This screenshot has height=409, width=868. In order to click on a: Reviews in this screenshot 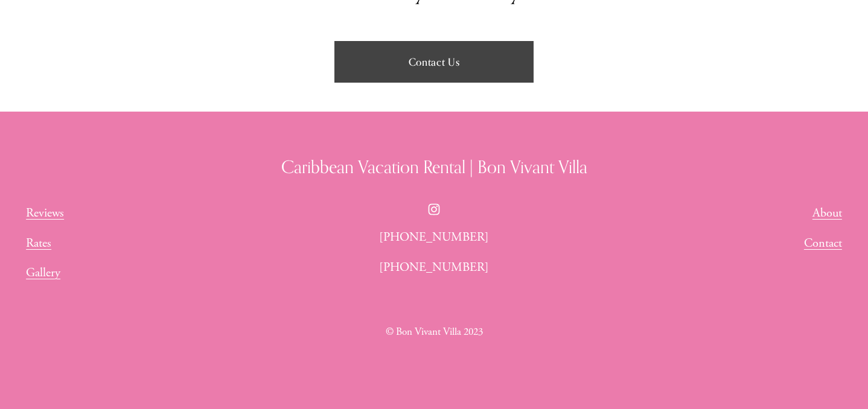, I will do `click(45, 213)`.